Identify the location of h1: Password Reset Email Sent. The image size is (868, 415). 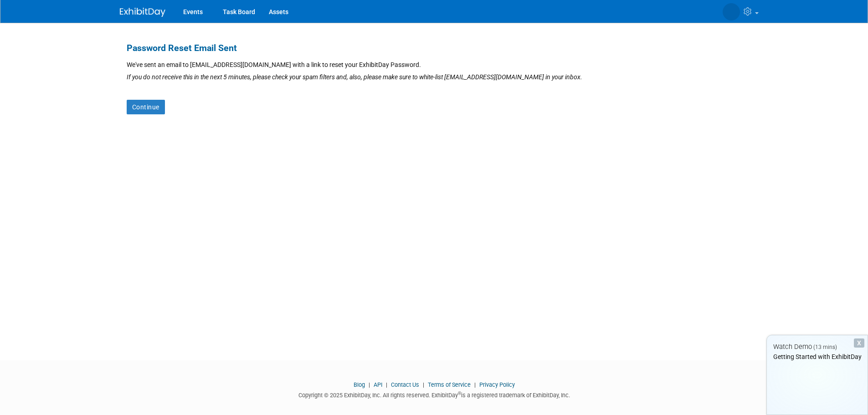
(441, 48).